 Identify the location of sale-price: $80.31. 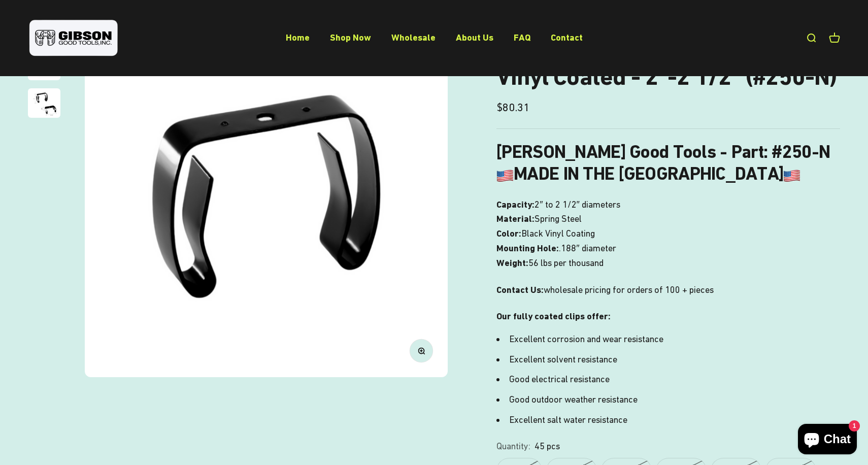
(512, 107).